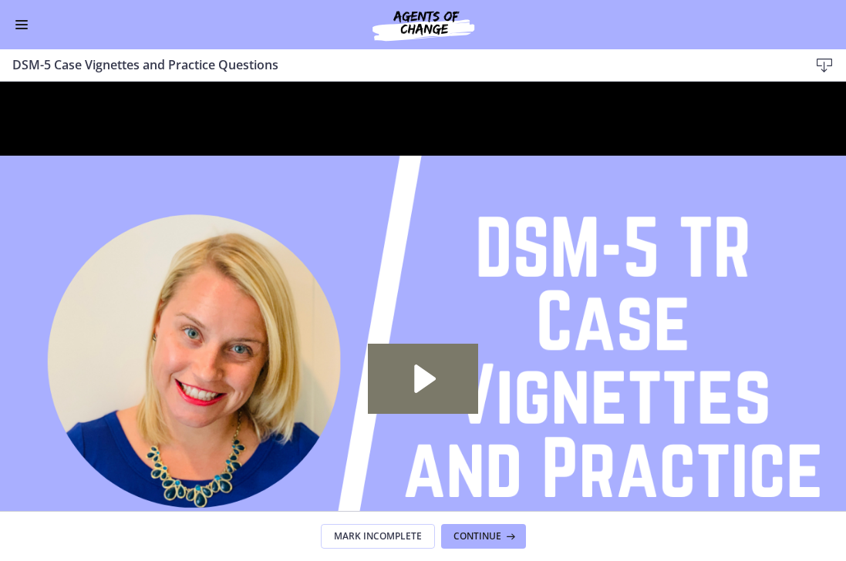 This screenshot has height=561, width=846. Describe the element at coordinates (378, 537) in the screenshot. I see `span: Mark Incomplete` at that location.